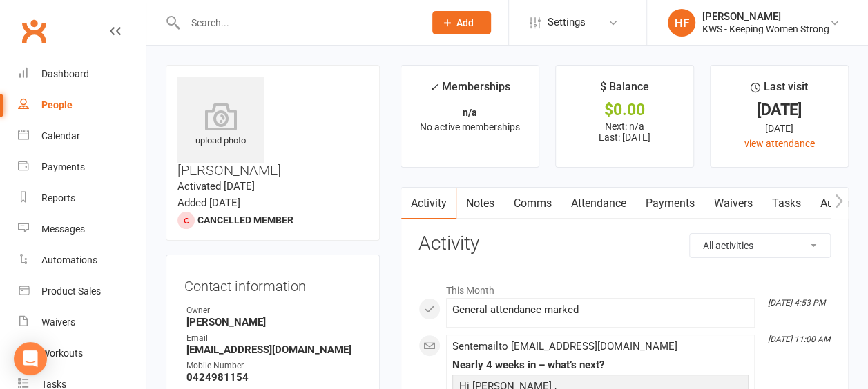 The width and height of the screenshot is (868, 389). I want to click on a: Dashboard, so click(81, 74).